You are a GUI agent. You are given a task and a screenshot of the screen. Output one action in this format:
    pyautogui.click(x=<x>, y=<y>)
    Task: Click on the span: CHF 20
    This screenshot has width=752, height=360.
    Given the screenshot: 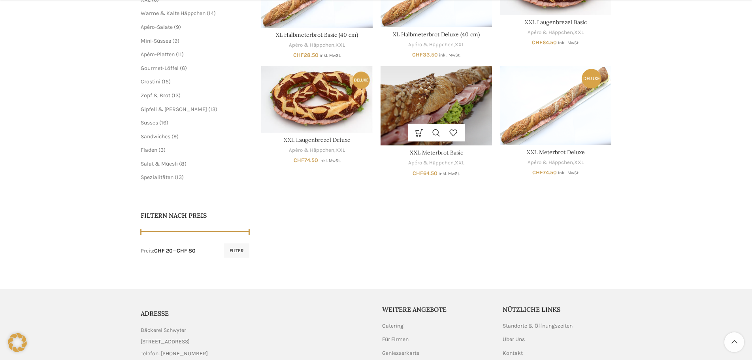 What is the action you would take?
    pyautogui.click(x=163, y=250)
    